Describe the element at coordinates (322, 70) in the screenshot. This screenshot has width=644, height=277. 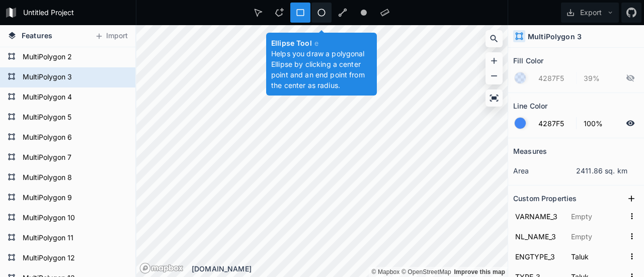
I see `p: Helps you draw a polygonal Ellipse by clicking a center point and an end point from the center as...` at that location.